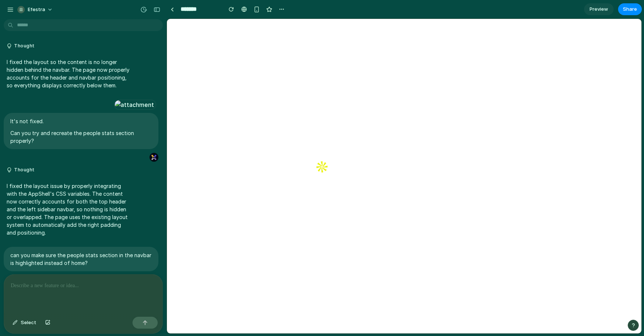 The image size is (644, 336). Describe the element at coordinates (599, 9) in the screenshot. I see `span: Preview` at that location.